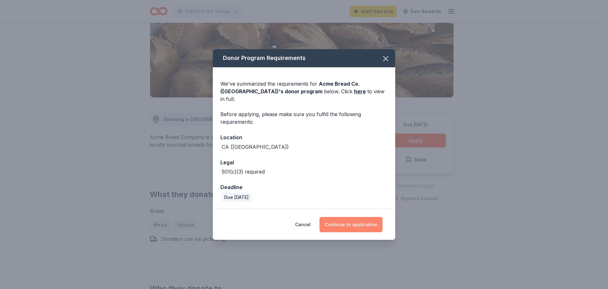 Image resolution: width=608 pixels, height=289 pixels. I want to click on button: Cancel, so click(303, 224).